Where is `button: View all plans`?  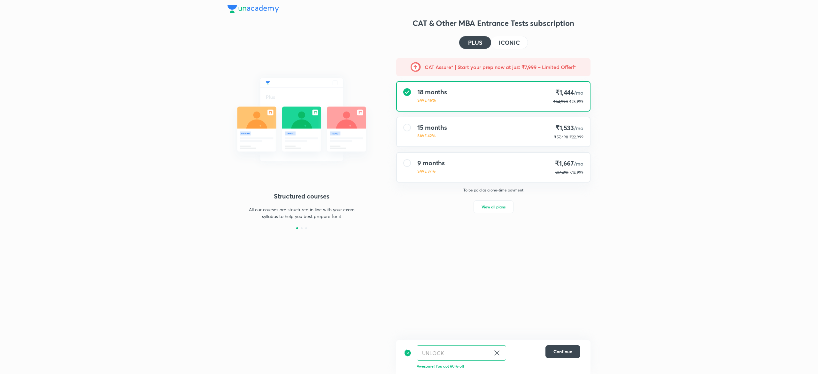
button: View all plans is located at coordinates (493, 207).